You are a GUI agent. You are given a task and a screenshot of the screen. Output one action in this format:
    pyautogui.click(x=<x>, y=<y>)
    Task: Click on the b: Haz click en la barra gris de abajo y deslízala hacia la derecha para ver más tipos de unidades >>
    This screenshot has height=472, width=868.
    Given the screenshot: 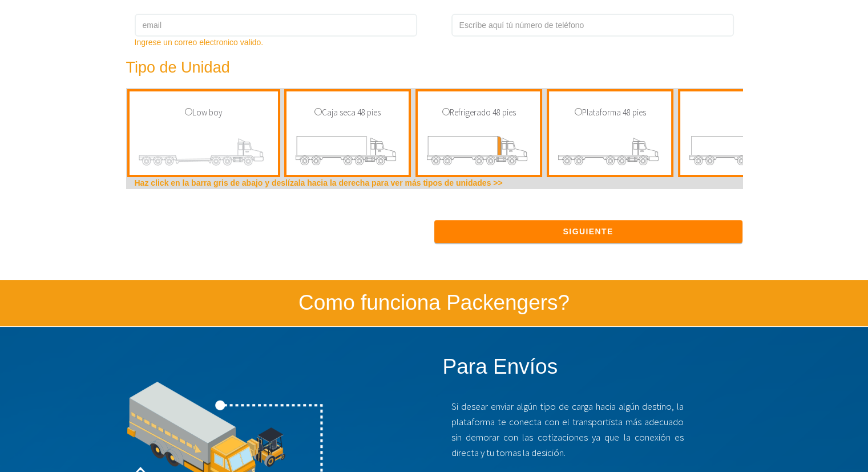 What is the action you would take?
    pyautogui.click(x=319, y=183)
    